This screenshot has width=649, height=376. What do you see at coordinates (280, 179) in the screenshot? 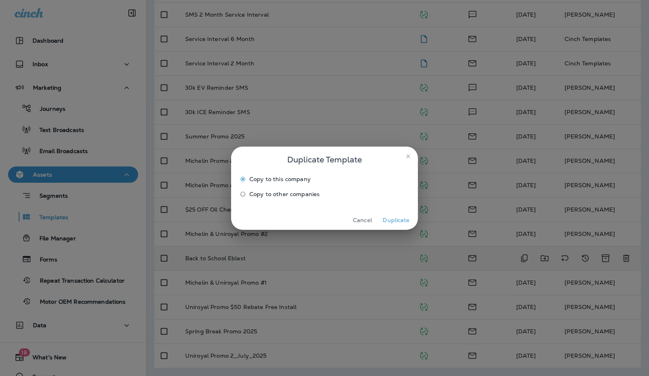
I see `span: Copy to this company` at bounding box center [280, 179].